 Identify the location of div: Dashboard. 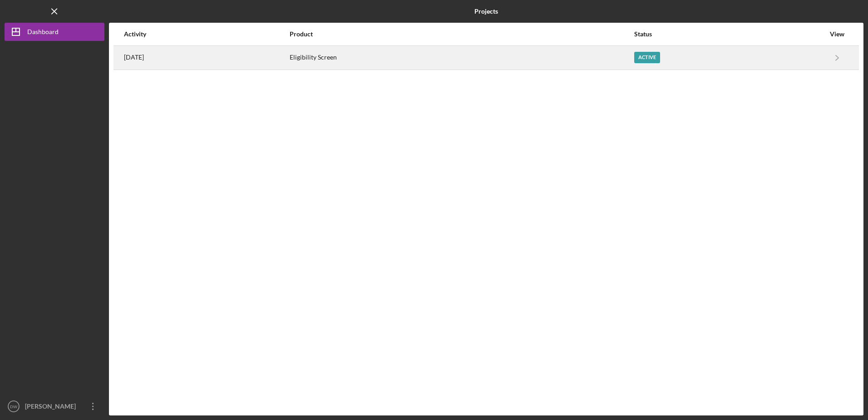
(43, 33).